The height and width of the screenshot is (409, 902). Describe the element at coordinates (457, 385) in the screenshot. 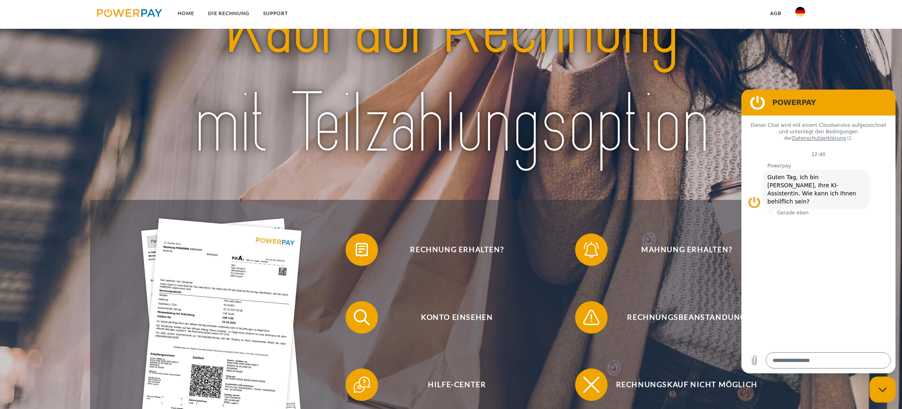

I see `span: Hilfe-Center` at that location.